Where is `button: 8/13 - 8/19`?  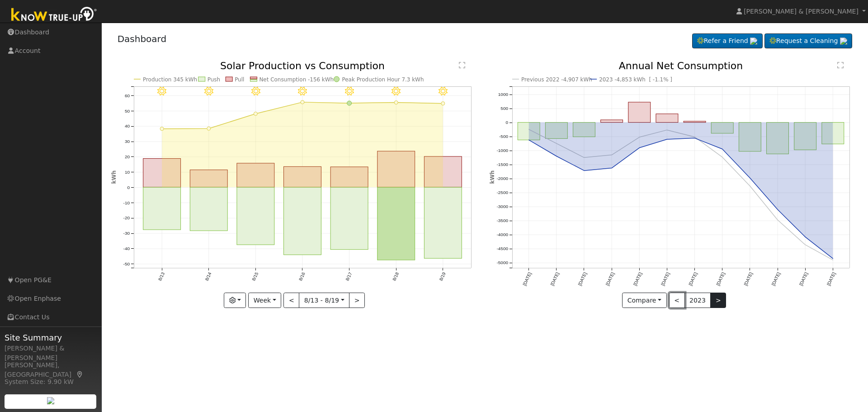 button: 8/13 - 8/19 is located at coordinates (324, 300).